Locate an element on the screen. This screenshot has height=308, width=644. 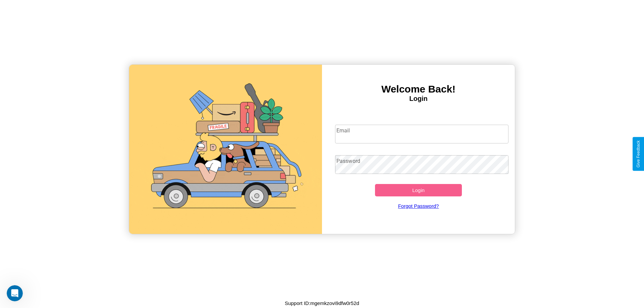
button: Login is located at coordinates (418, 190).